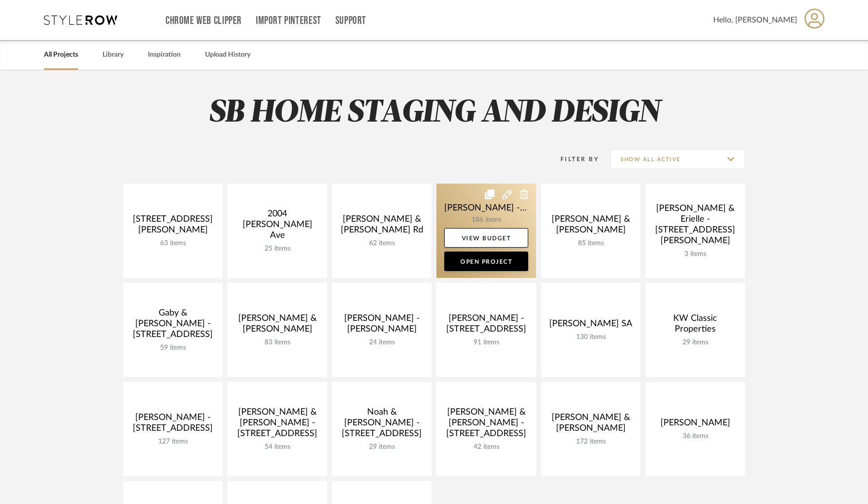 Image resolution: width=868 pixels, height=504 pixels. Describe the element at coordinates (289, 20) in the screenshot. I see `a: Import Pinterest` at that location.